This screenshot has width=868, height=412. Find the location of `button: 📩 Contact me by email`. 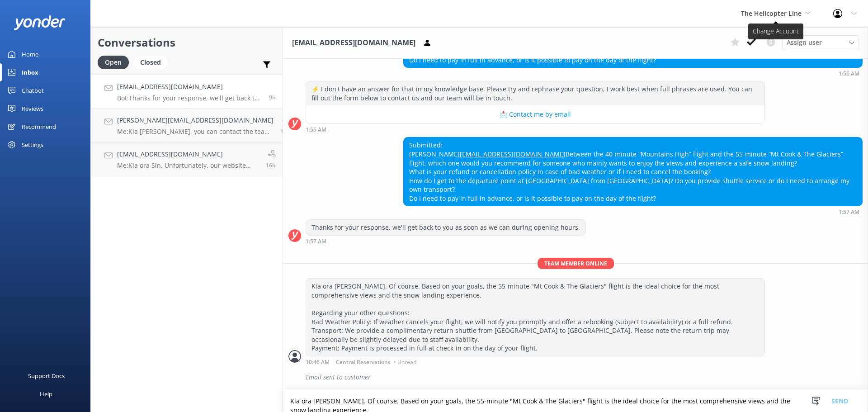

button: 📩 Contact me by email is located at coordinates (535, 114).